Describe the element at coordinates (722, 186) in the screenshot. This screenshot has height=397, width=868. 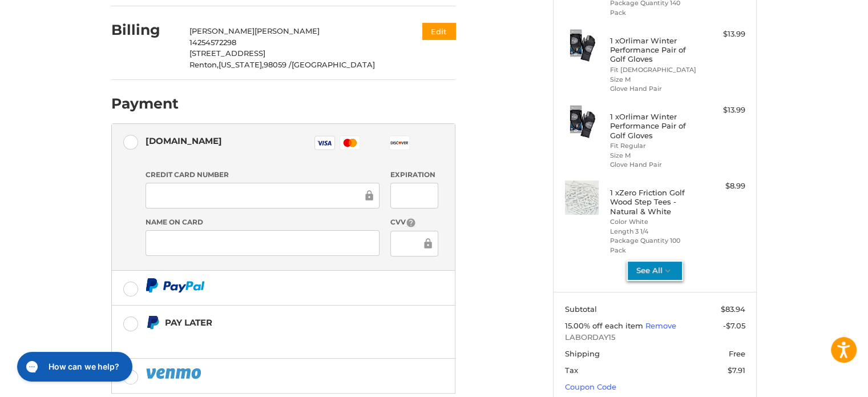
I see `div: $8.99` at that location.